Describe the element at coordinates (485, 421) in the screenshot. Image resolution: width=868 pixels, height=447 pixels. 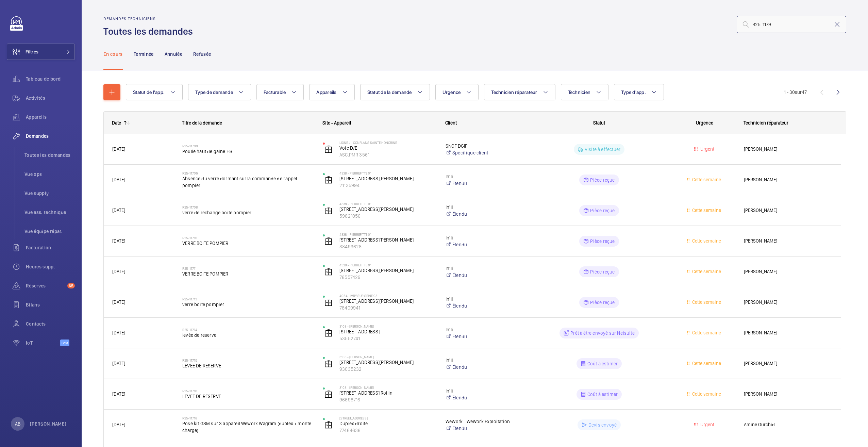
I see `p: WeWork - WeWork Exploitation` at that location.